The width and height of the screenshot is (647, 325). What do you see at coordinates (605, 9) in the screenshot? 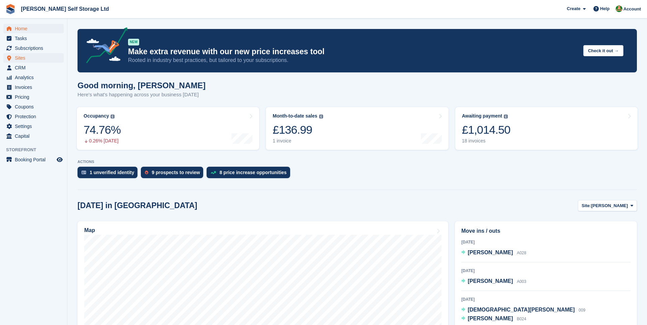
I see `span: Help` at bounding box center [605, 9].